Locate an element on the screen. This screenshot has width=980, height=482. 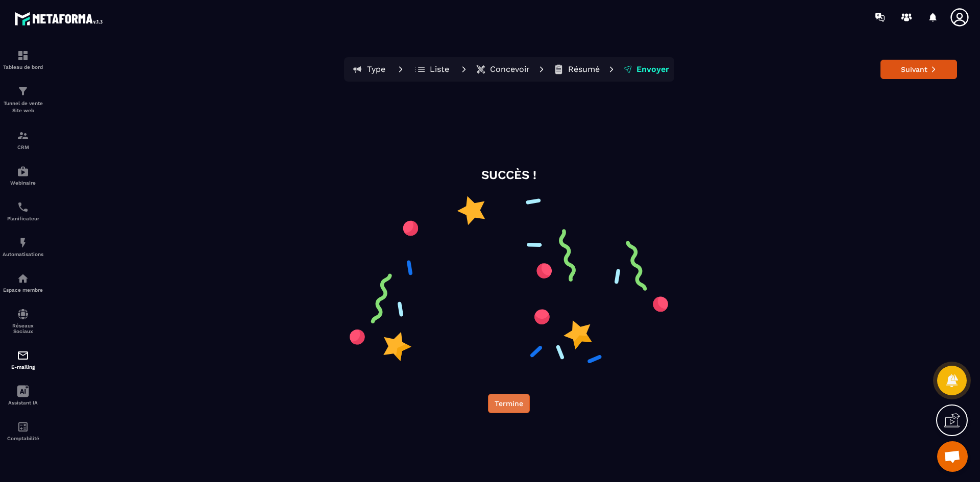
a: emailemailE-mailing is located at coordinates (23, 359).